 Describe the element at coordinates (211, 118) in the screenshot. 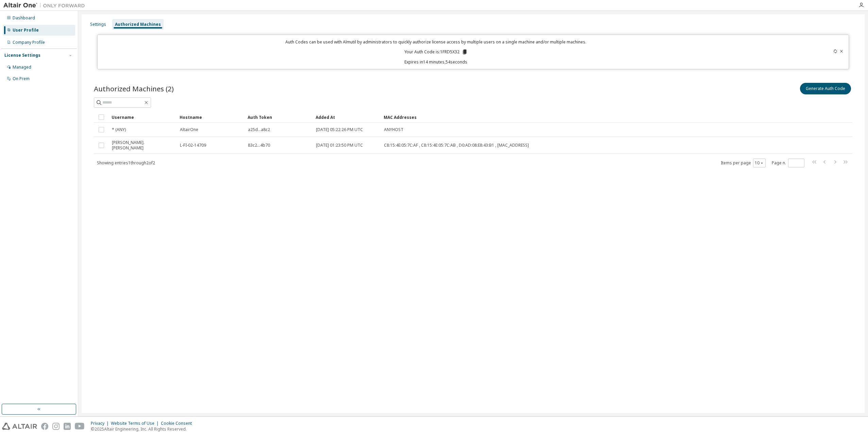

I see `div: Hostname` at that location.